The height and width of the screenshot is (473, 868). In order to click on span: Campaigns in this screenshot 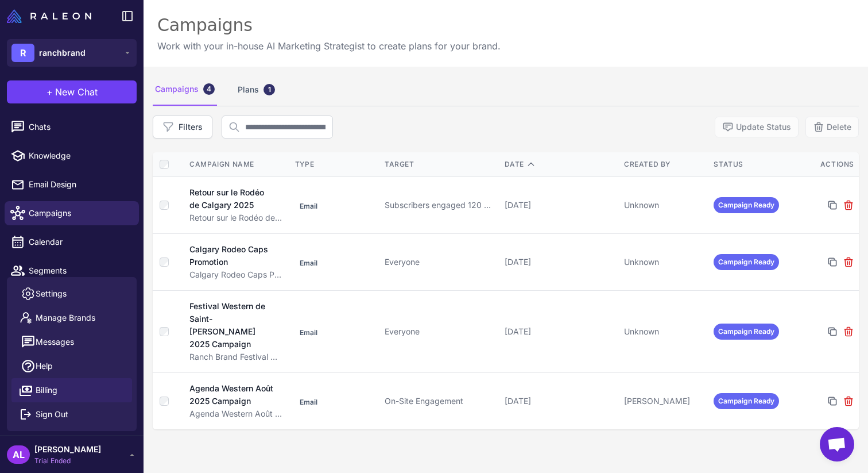, I will do `click(79, 213)`.